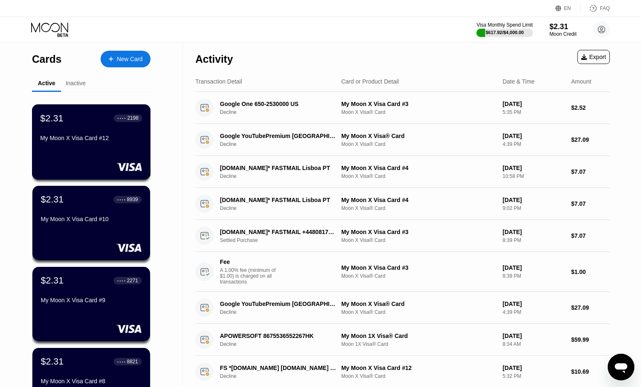 This screenshot has height=387, width=641. I want to click on div: APOWERSOFT 8675536552267HK, so click(278, 336).